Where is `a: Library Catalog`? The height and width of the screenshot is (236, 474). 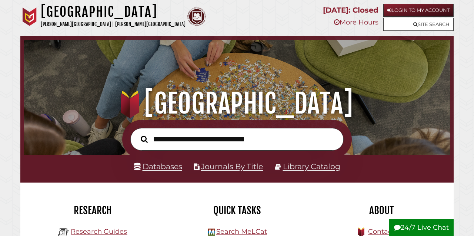
a: Library Catalog is located at coordinates (312, 166).